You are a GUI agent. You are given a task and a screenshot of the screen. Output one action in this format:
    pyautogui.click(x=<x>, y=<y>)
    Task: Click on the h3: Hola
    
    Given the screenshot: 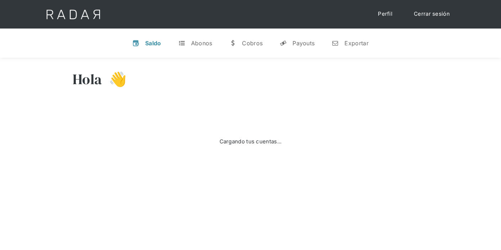 What is the action you would take?
    pyautogui.click(x=87, y=79)
    